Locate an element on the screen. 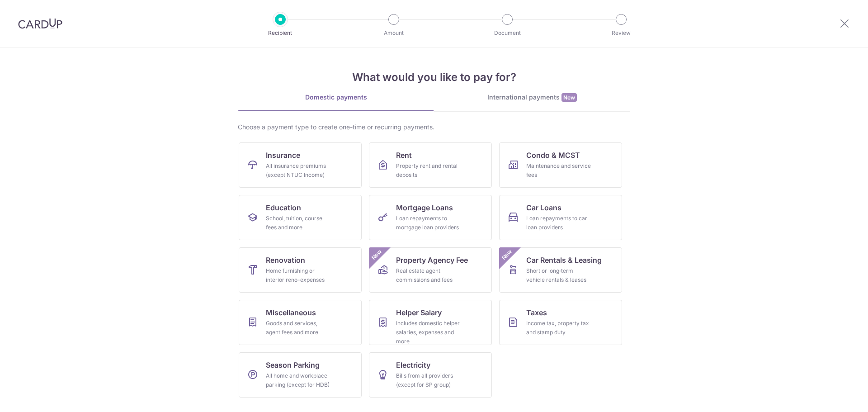 This screenshot has width=868, height=412. div: Maintenance and service fees is located at coordinates (559, 170).